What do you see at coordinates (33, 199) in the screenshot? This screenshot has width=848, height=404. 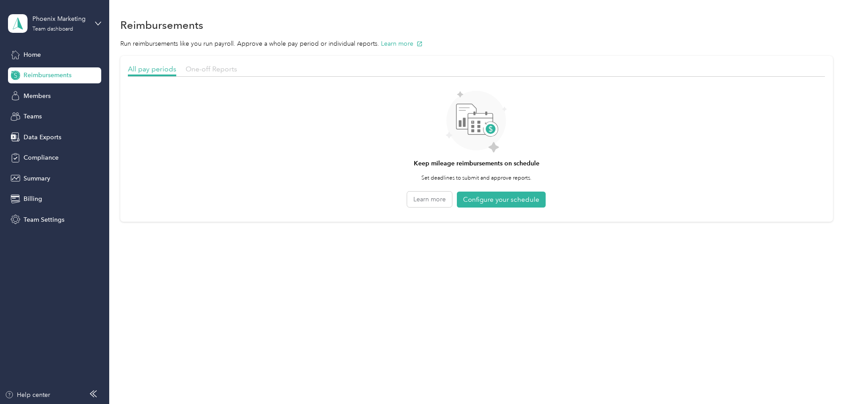 I see `span: Billing` at bounding box center [33, 199].